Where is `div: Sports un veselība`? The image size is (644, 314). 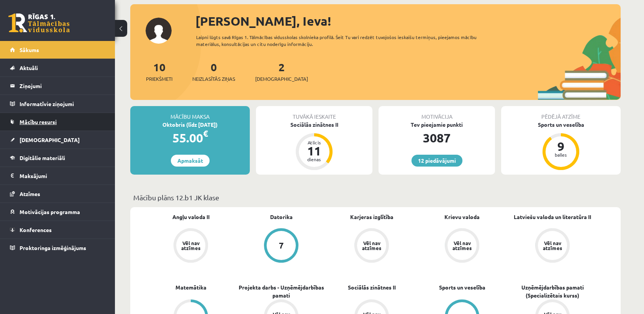 div: Sports un veselība is located at coordinates (561, 124).